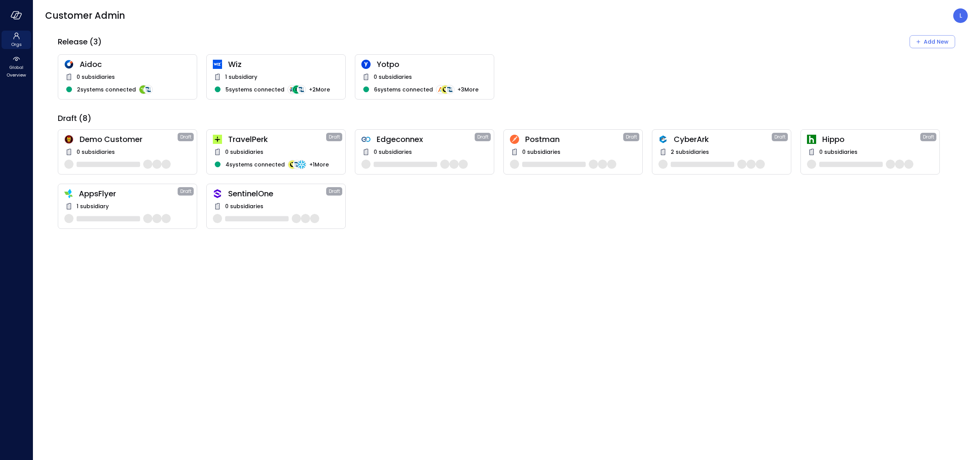  I want to click on img: euz2wel6fvrjeyhjwgr9, so click(217, 139).